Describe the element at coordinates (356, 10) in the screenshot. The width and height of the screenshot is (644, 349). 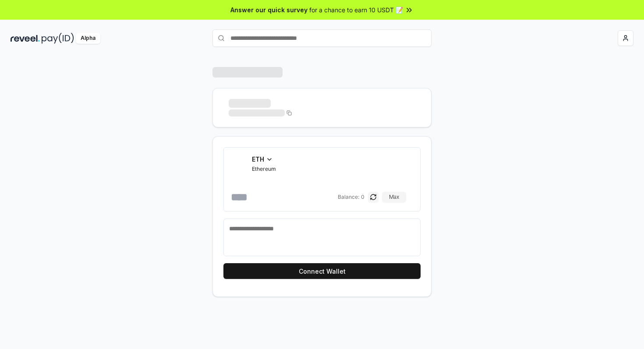
I see `span: for a chance to earn 10 USDT 📝` at that location.